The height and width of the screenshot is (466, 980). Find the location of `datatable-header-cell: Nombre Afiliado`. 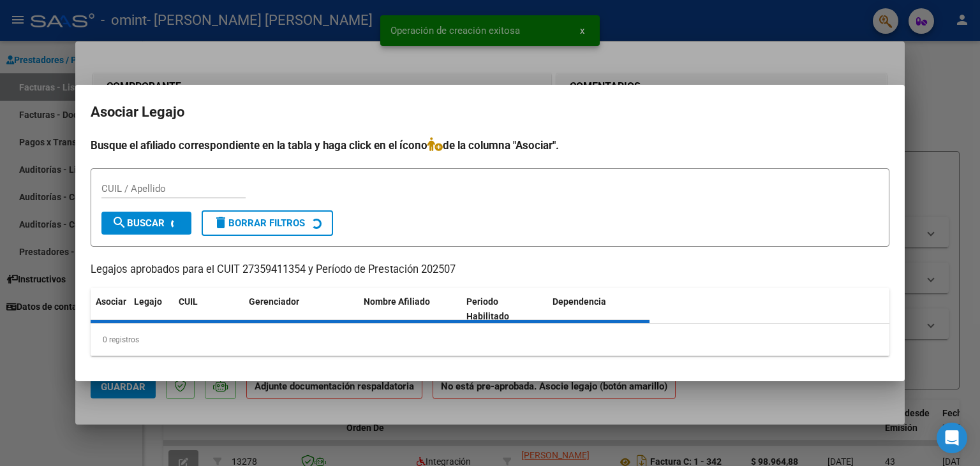

datatable-header-cell: Nombre Afiliado is located at coordinates (409, 309).